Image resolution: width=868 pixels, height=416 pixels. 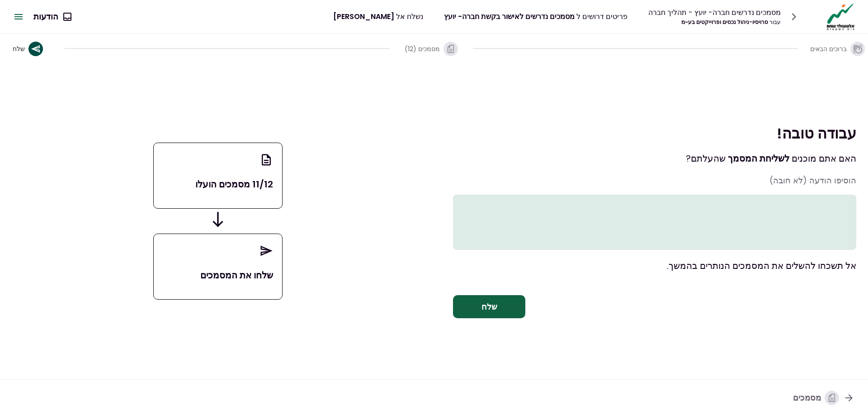 I want to click on button: מסמכים, so click(x=824, y=398).